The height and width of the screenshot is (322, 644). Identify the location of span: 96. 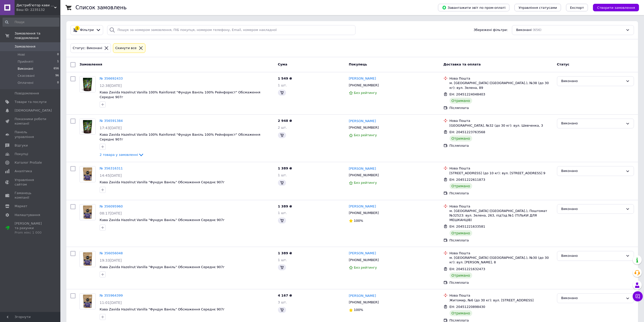
(57, 76).